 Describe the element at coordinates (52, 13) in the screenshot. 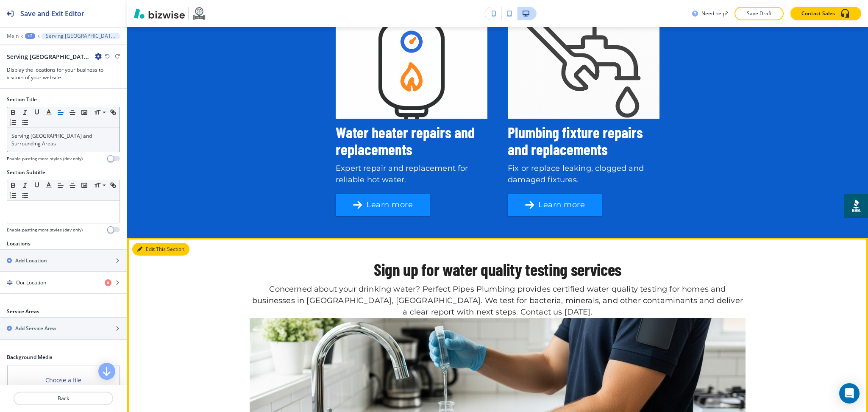

I see `h2: Save and Exit Editor` at that location.